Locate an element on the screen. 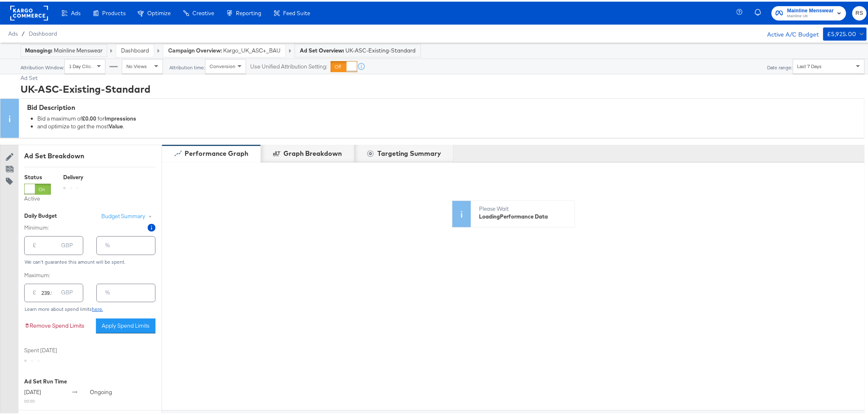 Image resolution: width=868 pixels, height=415 pixels. label: Maximum: is located at coordinates (90, 274).